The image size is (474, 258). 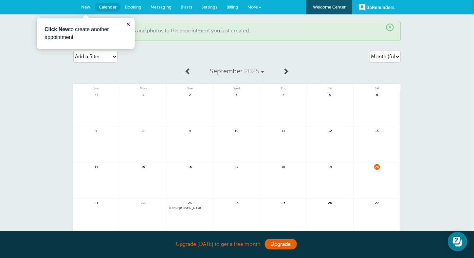 I want to click on span: 24, so click(x=237, y=202).